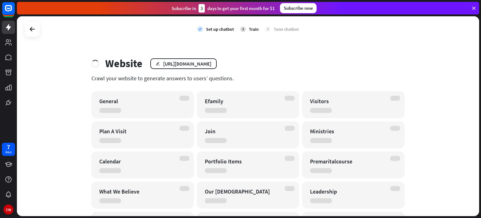  What do you see at coordinates (243, 29) in the screenshot?
I see `div: 2` at bounding box center [243, 29].